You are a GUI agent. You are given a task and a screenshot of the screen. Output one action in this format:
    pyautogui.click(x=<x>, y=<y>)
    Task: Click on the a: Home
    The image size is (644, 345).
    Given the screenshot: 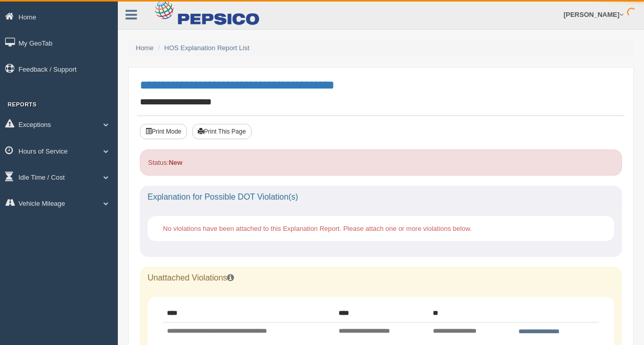 What is the action you would take?
    pyautogui.click(x=145, y=48)
    